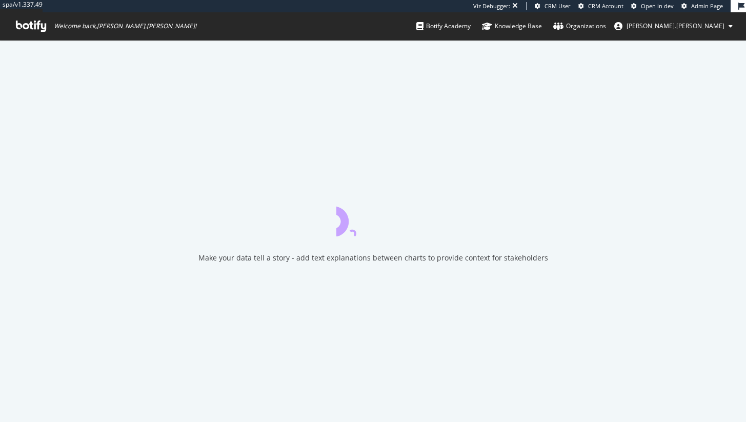 The width and height of the screenshot is (746, 422). What do you see at coordinates (373, 258) in the screenshot?
I see `div: Make your data tell a story - add text explanations between charts to provide context for stakeho...` at bounding box center [373, 258].